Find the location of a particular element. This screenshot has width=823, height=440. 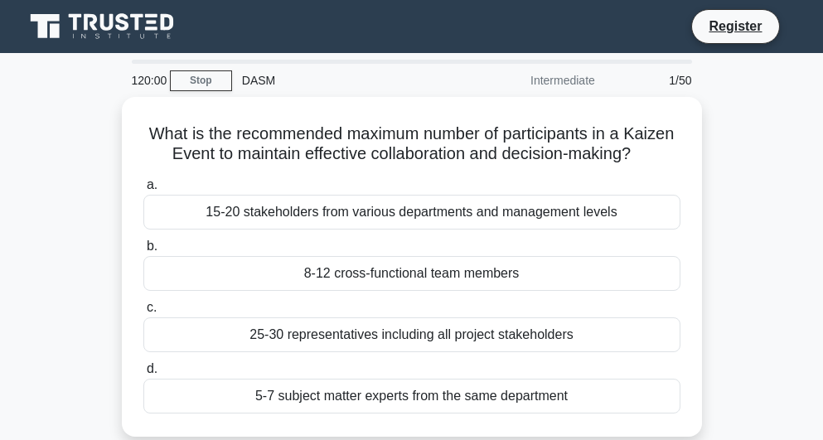

div: 8-12 cross-functional team members is located at coordinates (412, 273).